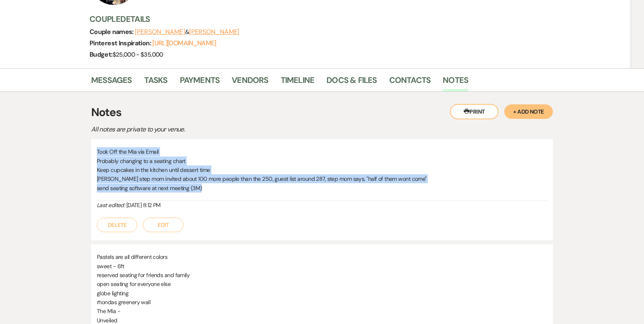 The width and height of the screenshot is (644, 324). I want to click on p: Pastels are all different colors, so click(322, 257).